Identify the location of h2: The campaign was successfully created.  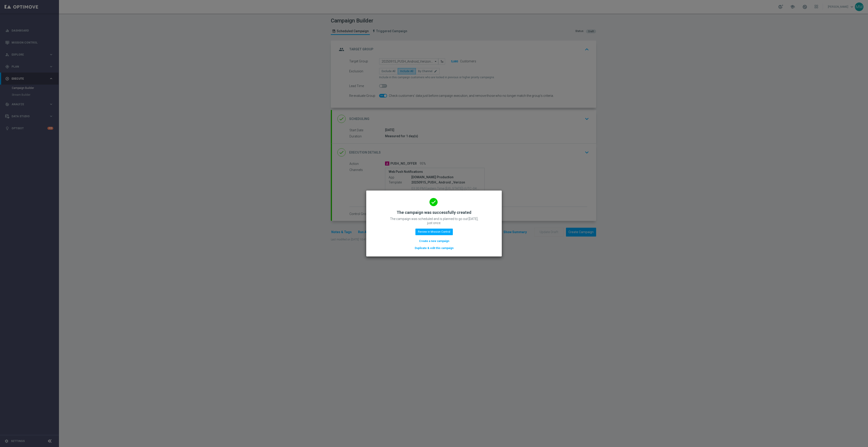
(434, 212).